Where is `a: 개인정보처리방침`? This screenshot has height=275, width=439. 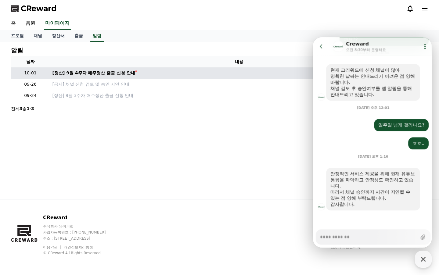 a: 개인정보처리방침 is located at coordinates (78, 247).